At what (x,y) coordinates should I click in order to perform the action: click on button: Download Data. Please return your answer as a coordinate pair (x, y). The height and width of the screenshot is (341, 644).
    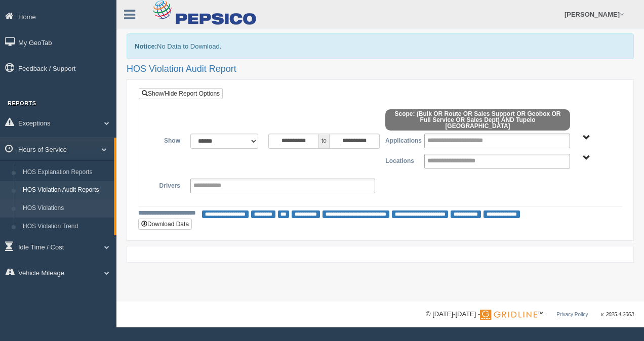
    Looking at the image, I should click on (165, 224).